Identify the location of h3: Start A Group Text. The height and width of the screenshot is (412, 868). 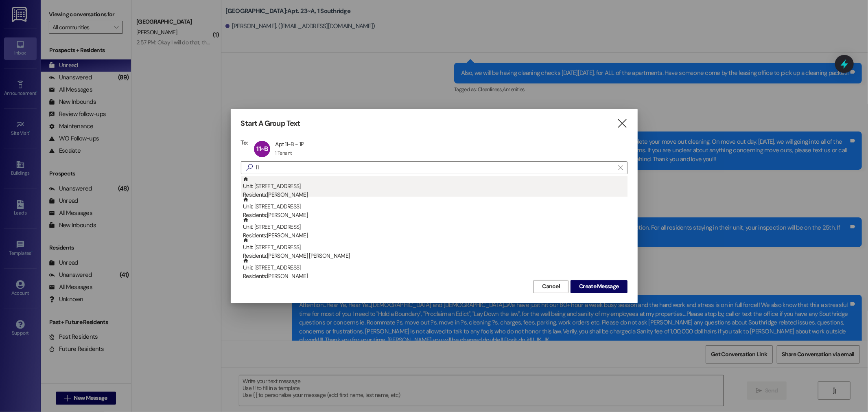
(271, 123).